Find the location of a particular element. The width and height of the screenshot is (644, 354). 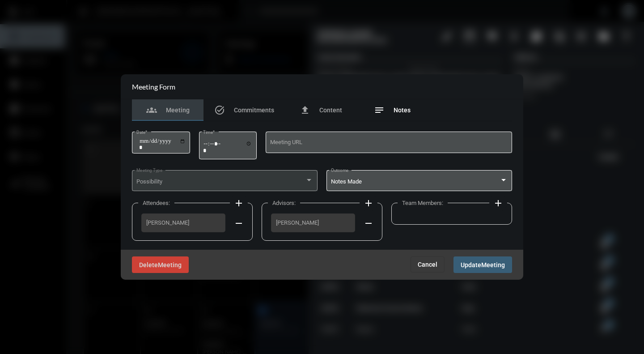

mat-icon: task_alt is located at coordinates (220, 110).